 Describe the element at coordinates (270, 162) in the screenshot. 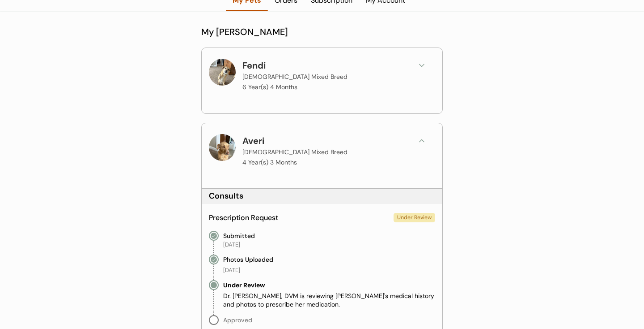

I see `p: 4 Year(s) 3 Months` at that location.